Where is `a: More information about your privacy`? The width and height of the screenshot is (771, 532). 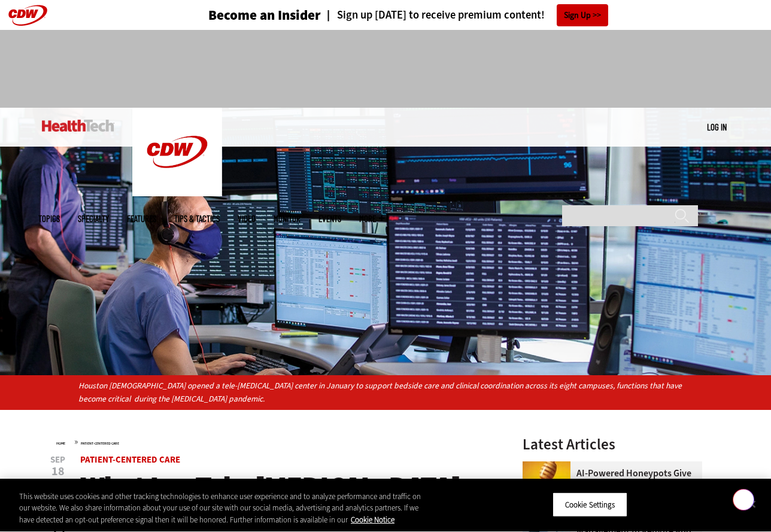 a: More information about your privacy is located at coordinates (373, 519).